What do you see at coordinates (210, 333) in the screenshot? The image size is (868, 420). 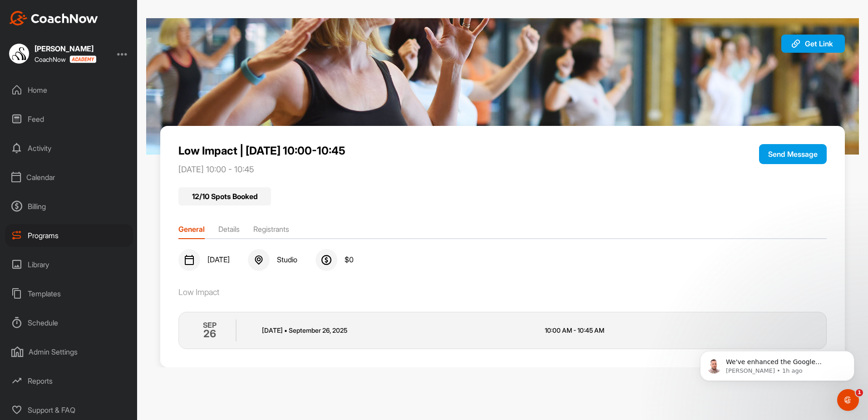 I see `h2: 26` at bounding box center [210, 333].